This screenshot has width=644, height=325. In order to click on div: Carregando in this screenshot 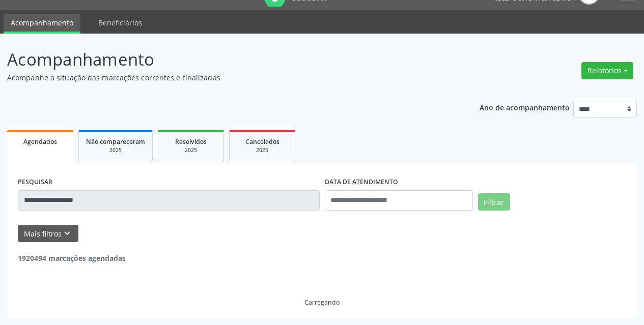, I will do `click(322, 302)`.